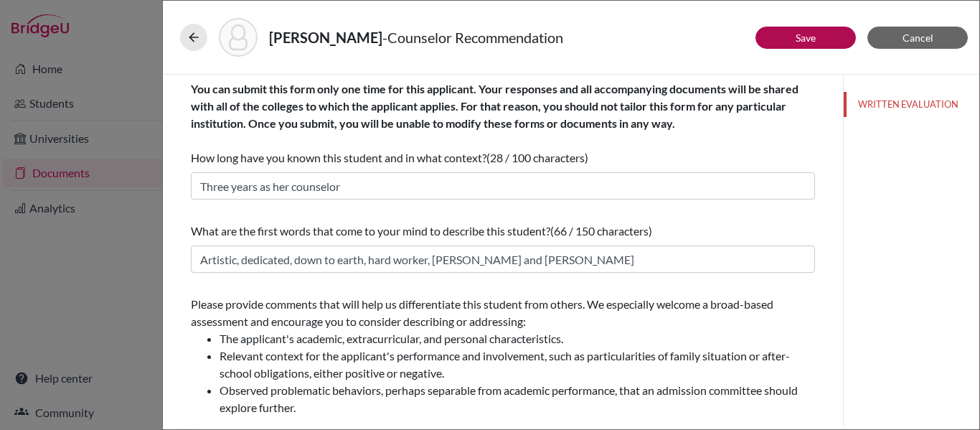 This screenshot has height=430, width=980. What do you see at coordinates (494, 106) in the screenshot?
I see `b: You can submit this form only one time for this applicant. Your responses and all accompanying do...` at bounding box center [494, 106].